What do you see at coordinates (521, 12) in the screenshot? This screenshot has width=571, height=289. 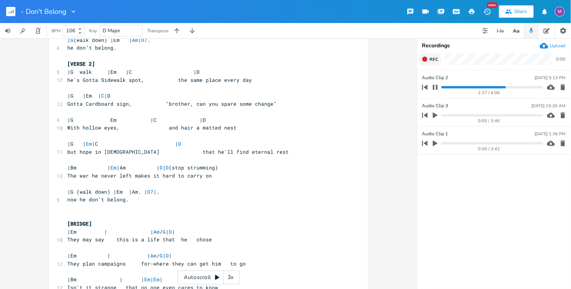 I see `div: Share` at bounding box center [521, 12].